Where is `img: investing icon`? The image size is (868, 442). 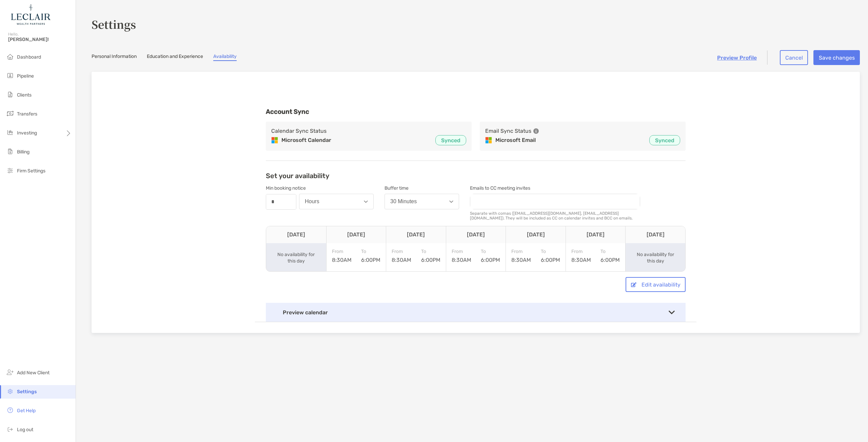 img: investing icon is located at coordinates (10, 132).